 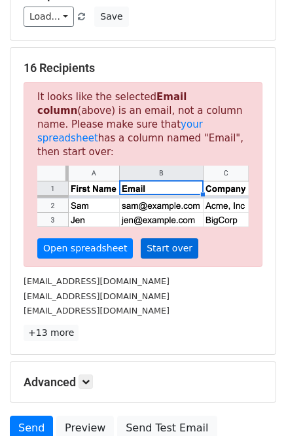 What do you see at coordinates (48, 16) in the screenshot?
I see `a: Load...` at bounding box center [48, 16].